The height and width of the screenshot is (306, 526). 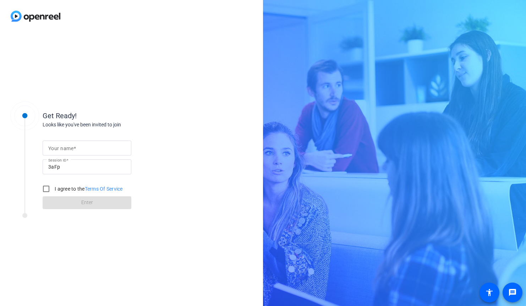 What do you see at coordinates (113, 116) in the screenshot?
I see `div: Get Ready!` at bounding box center [113, 116].